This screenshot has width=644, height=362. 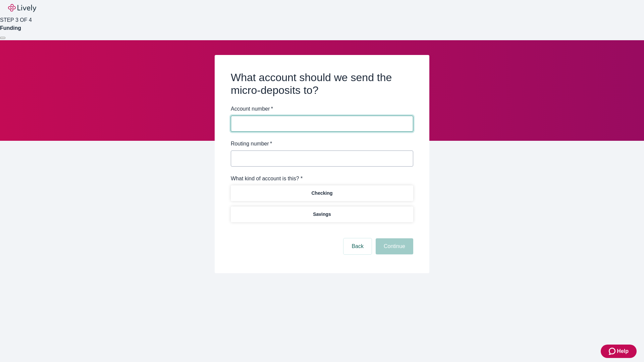 What do you see at coordinates (322, 193) in the screenshot?
I see `p: Checking` at bounding box center [322, 193].